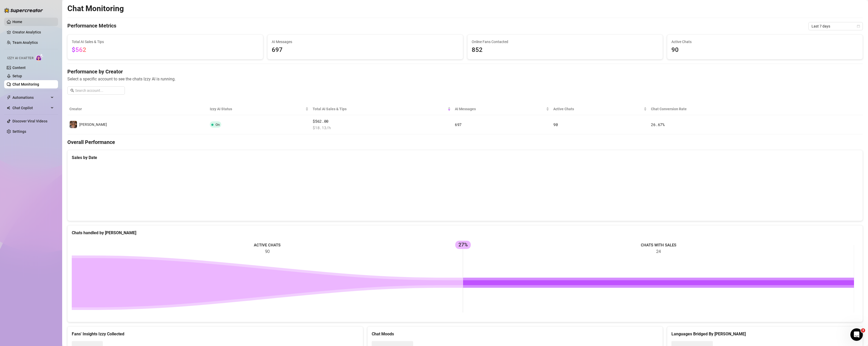 The height and width of the screenshot is (346, 868). I want to click on span: Izzy AI Status, so click(257, 109).